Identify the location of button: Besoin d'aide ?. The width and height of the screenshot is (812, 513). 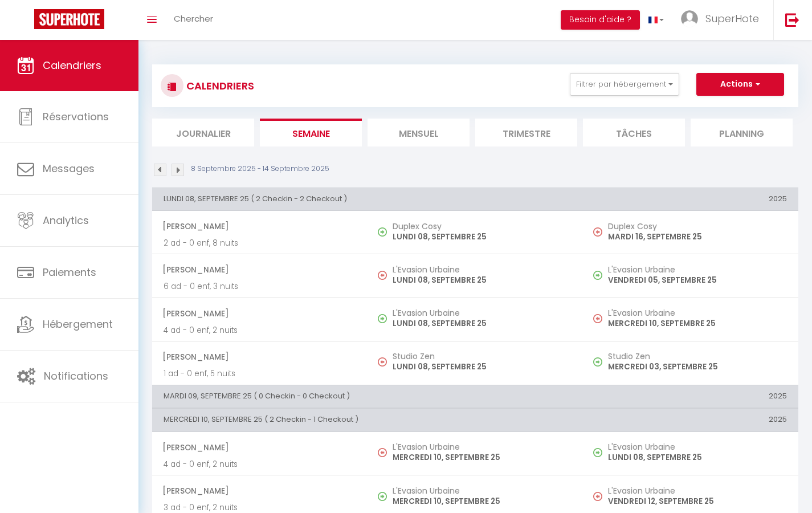
(600, 20).